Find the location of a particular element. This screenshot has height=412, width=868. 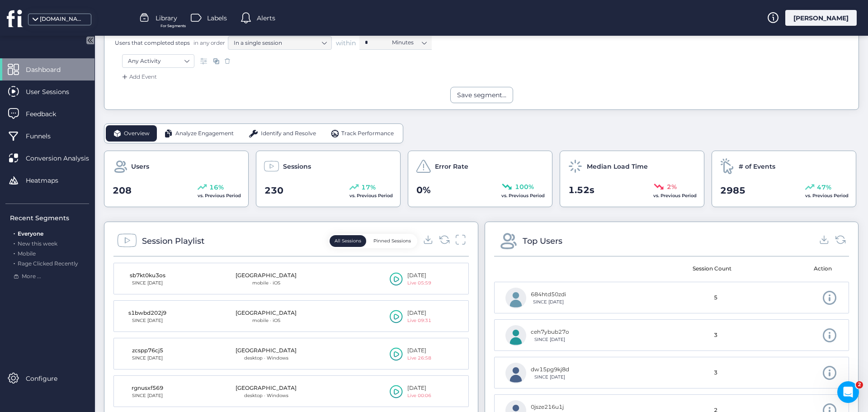

div: Live 05:59 is located at coordinates (419, 283).